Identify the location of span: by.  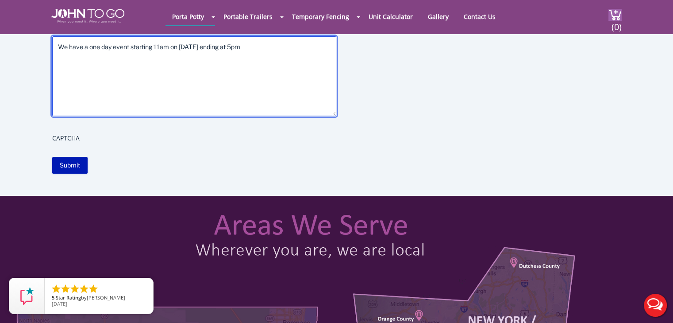
(99, 298).